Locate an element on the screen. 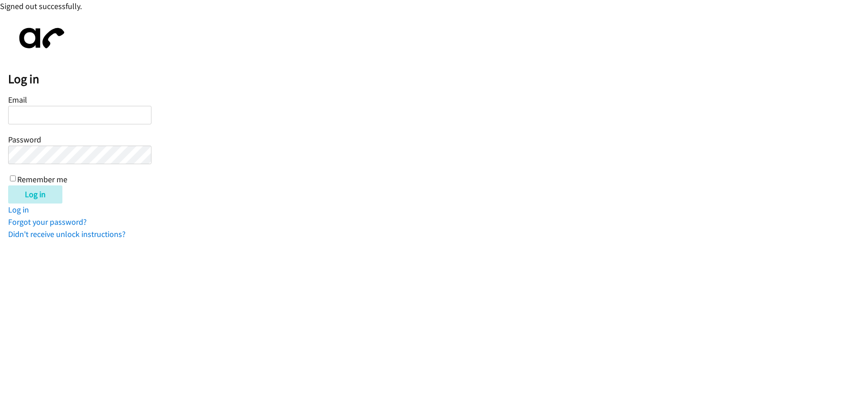 The height and width of the screenshot is (412, 868). h2: Log in is located at coordinates (438, 79).